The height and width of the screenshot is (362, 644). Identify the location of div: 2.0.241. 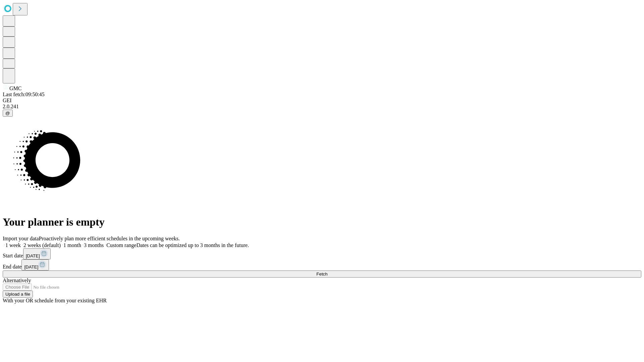
(322, 107).